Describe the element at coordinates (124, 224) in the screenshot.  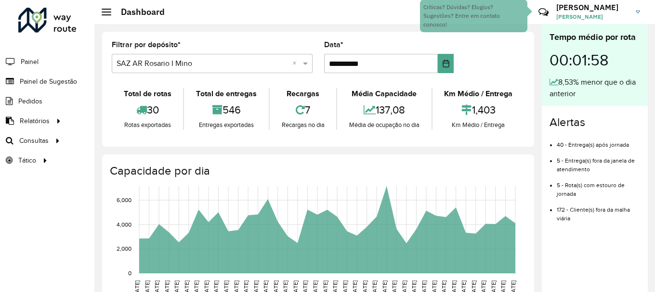
I see `text: 4,000` at that location.